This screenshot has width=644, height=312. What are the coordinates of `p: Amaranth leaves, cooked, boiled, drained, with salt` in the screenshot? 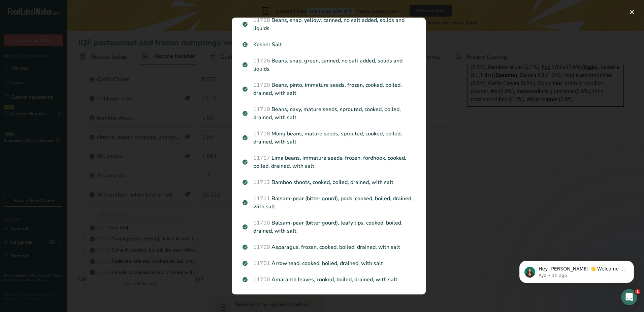 It's located at (329, 279).